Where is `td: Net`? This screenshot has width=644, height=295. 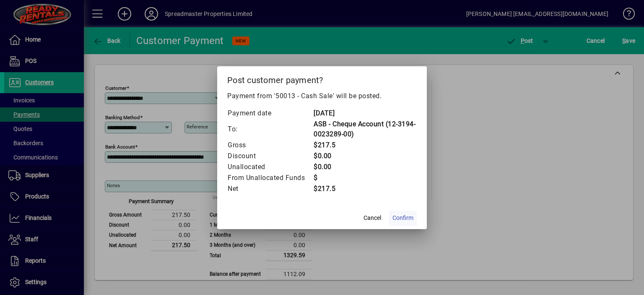
td: Net is located at coordinates (270, 189).